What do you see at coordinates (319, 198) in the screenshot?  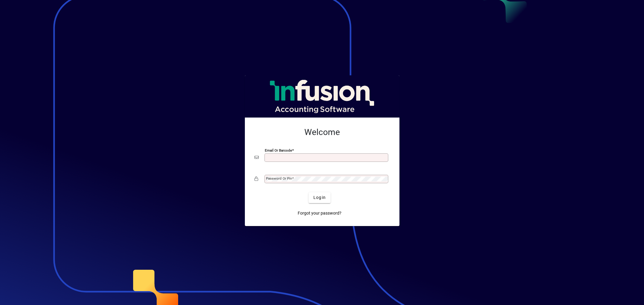 I see `button: Login` at bounding box center [319, 198].